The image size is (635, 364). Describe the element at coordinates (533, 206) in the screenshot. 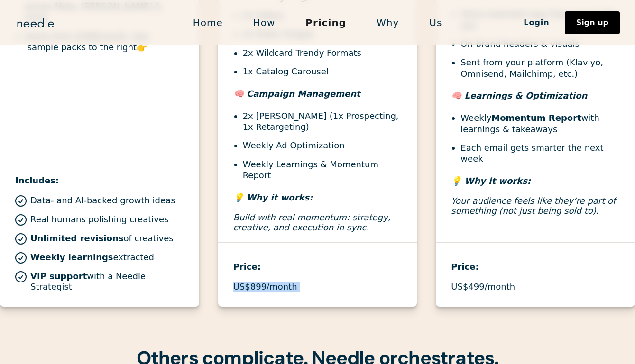

I see `em: Your audience feels like they’re part of something (not just being sold to).` at that location.